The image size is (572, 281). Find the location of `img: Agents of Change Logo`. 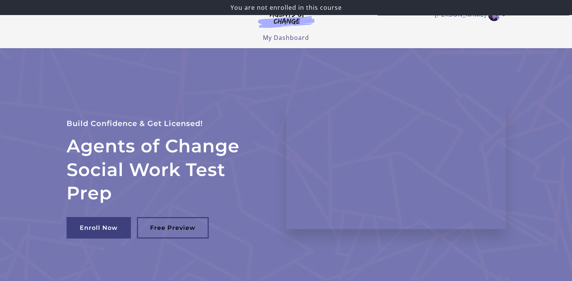

img: Agents of Change Logo is located at coordinates (286, 19).